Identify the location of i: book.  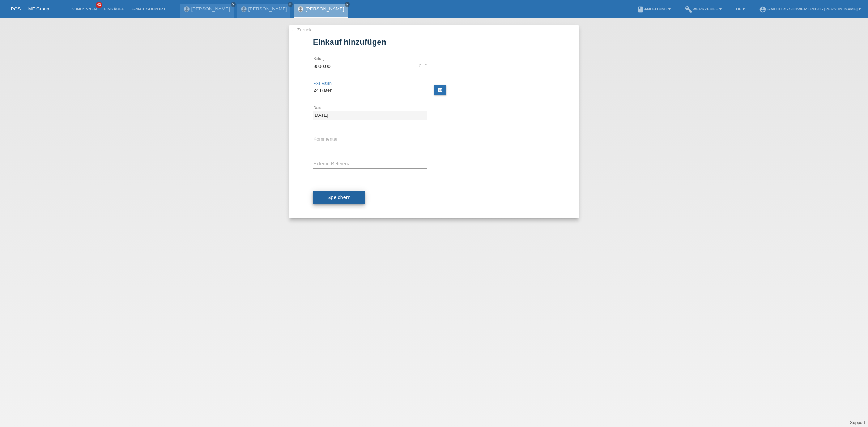
(640, 9).